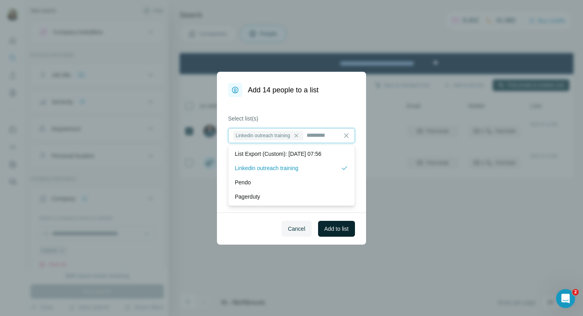 The height and width of the screenshot is (316, 583). I want to click on button: Cancel, so click(297, 229).